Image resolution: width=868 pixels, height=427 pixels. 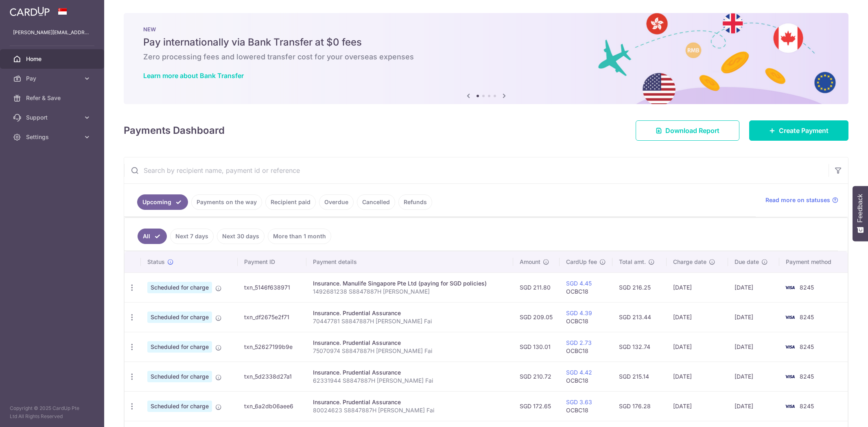 I want to click on a: Download Report, so click(x=687, y=130).